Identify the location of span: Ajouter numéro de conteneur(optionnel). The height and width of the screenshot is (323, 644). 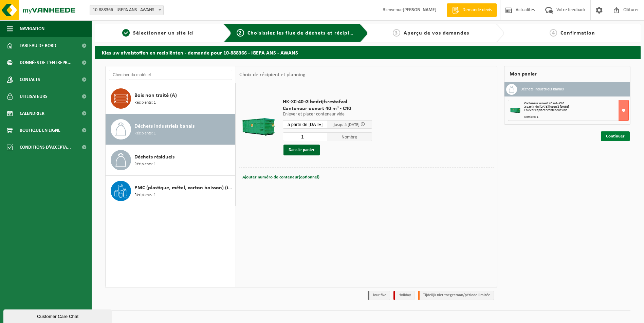
(281, 177).